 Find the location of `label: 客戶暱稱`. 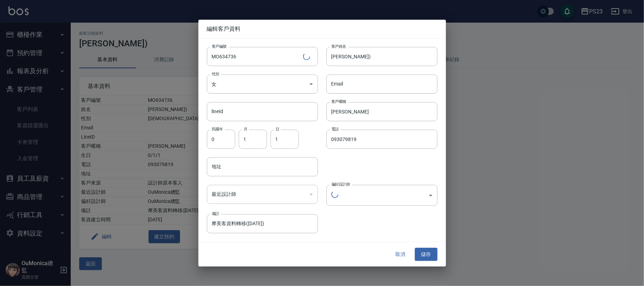

label: 客戶暱稱 is located at coordinates (339, 102).